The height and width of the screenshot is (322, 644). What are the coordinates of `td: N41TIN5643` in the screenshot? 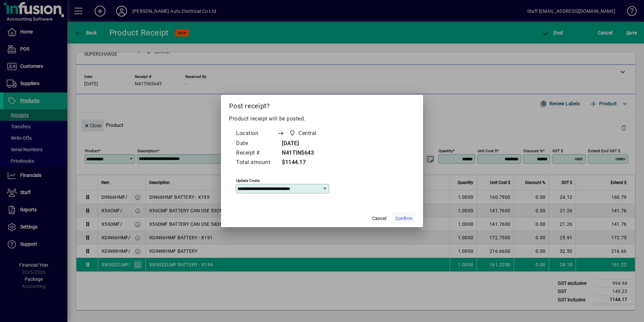 It's located at (304, 153).